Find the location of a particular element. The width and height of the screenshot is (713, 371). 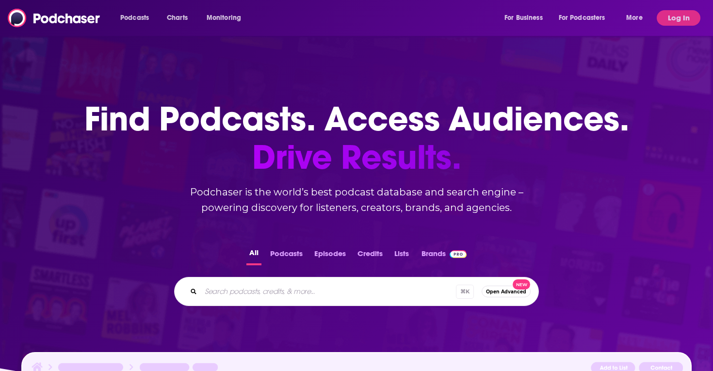

button: Log In is located at coordinates (679, 18).